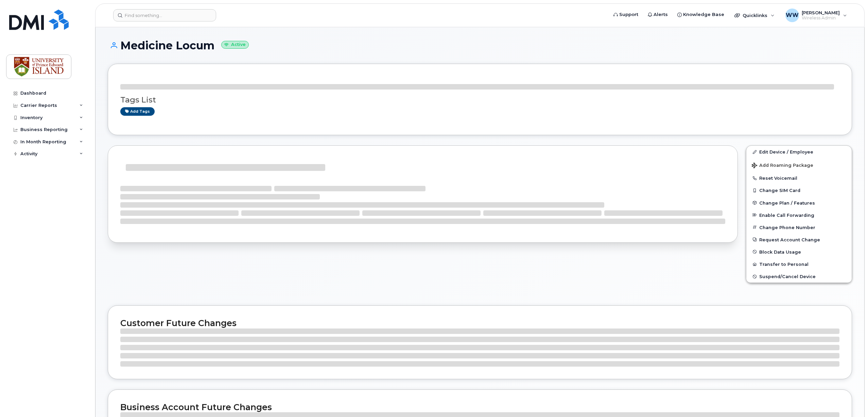 This screenshot has height=417, width=868. Describe the element at coordinates (799, 227) in the screenshot. I see `button: Change Phone Number` at that location.